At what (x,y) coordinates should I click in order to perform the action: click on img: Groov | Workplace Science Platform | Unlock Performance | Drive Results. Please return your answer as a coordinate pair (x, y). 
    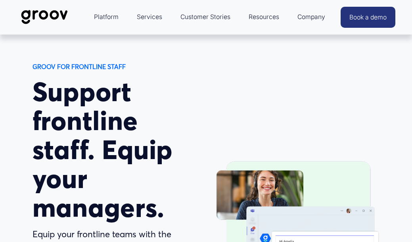
    Looking at the image, I should click on (44, 17).